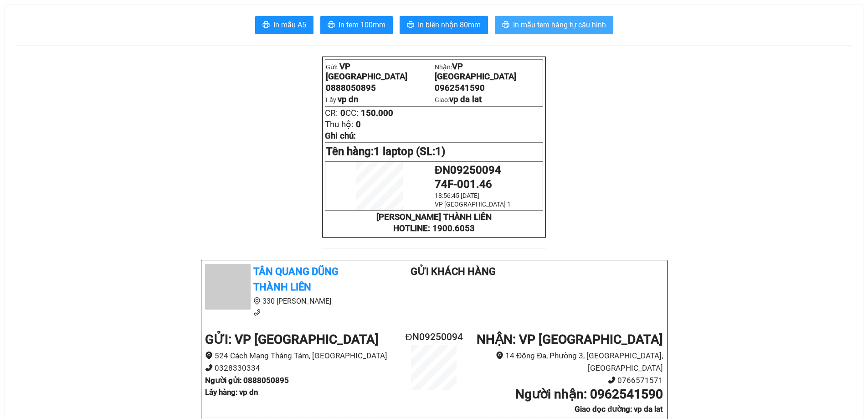 The width and height of the screenshot is (868, 419). What do you see at coordinates (410, 151) in the screenshot?
I see `span: 1 laptop (SL:` at bounding box center [410, 151].